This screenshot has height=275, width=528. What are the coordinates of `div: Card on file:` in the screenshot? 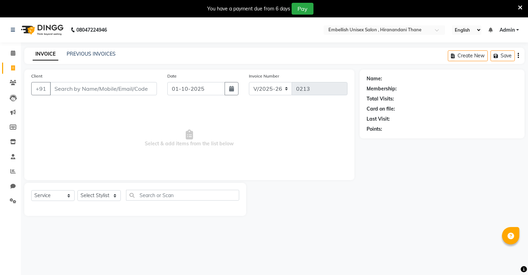 It's located at (381, 109).